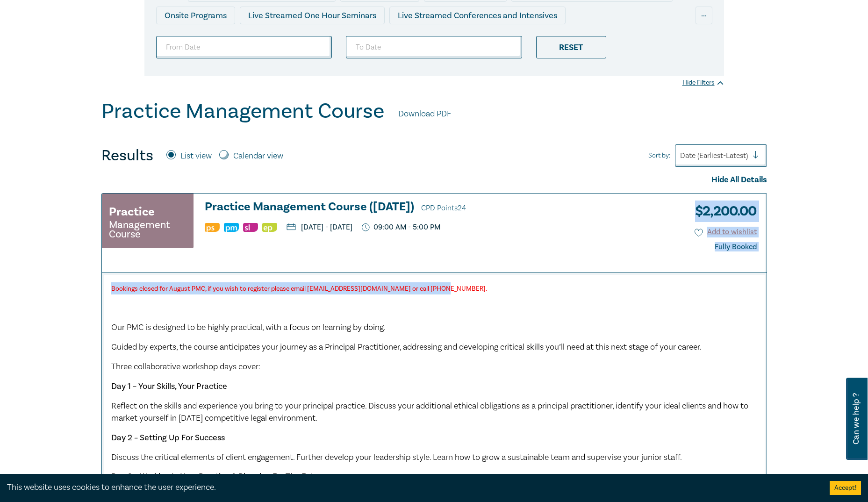 This screenshot has height=502, width=868. Describe the element at coordinates (723, 211) in the screenshot. I see `h3: $ 2,200.00` at that location.